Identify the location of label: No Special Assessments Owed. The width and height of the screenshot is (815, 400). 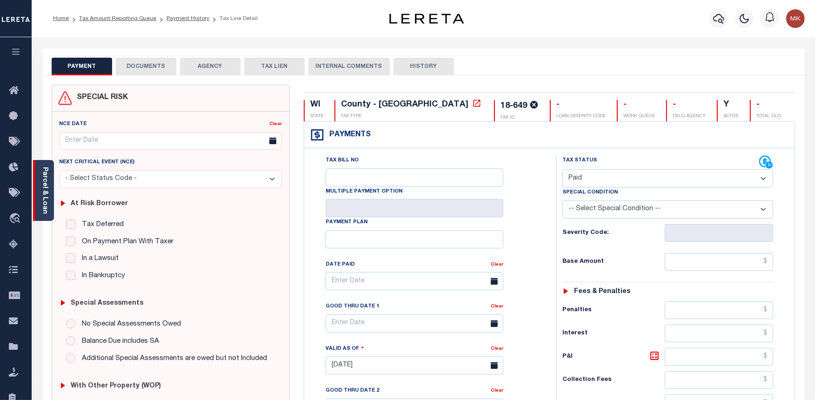
(129, 324).